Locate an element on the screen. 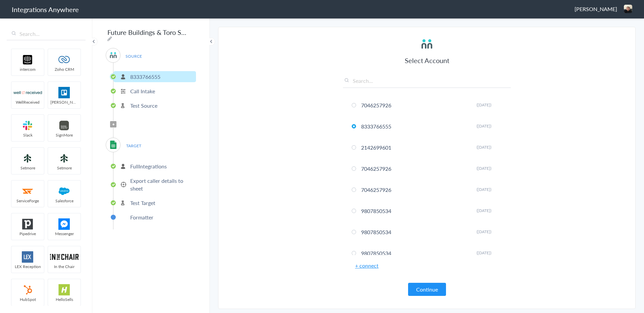 The height and width of the screenshot is (313, 644). img: lex-app-logo.svg is located at coordinates (27, 257).